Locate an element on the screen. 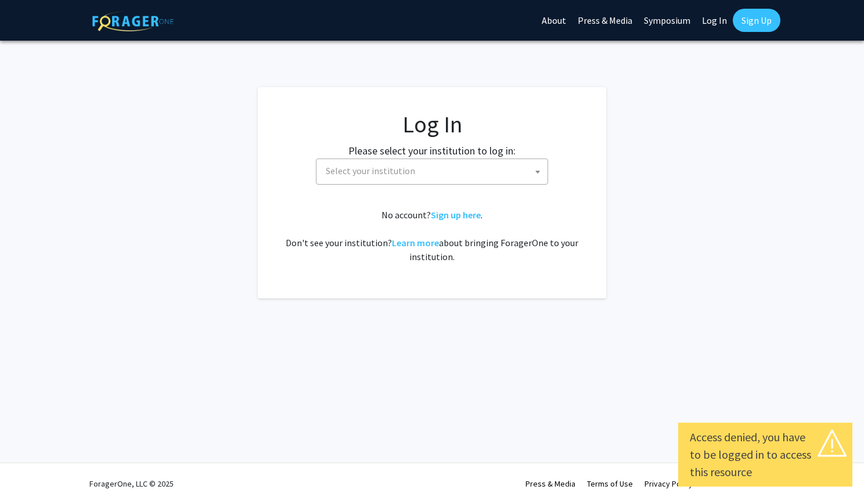 The height and width of the screenshot is (504, 864). h1: Log In is located at coordinates (432, 124).